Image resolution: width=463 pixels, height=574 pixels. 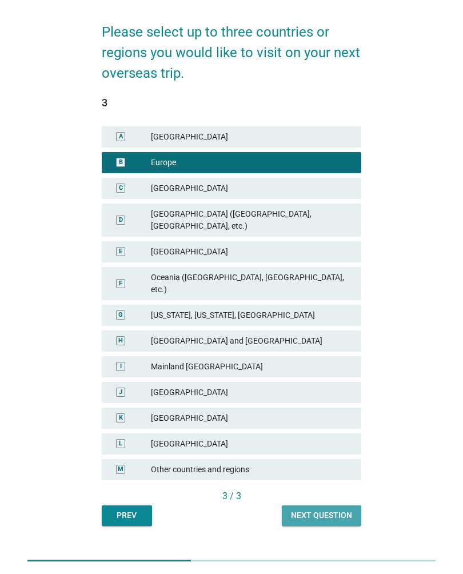 I want to click on div: G, so click(x=121, y=315).